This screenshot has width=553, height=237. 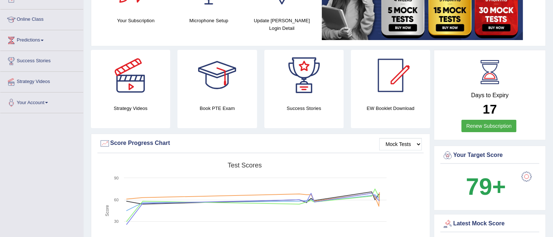 I want to click on b: 17, so click(x=490, y=109).